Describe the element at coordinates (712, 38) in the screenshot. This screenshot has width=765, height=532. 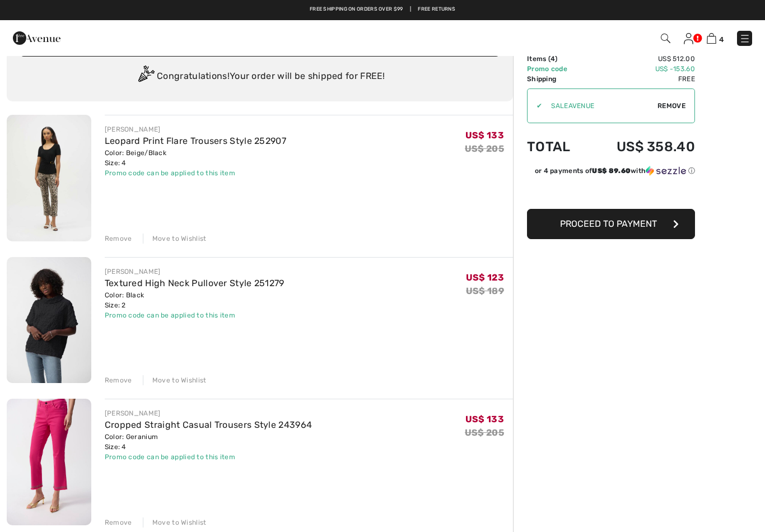
I see `img: Shopping Bag` at that location.